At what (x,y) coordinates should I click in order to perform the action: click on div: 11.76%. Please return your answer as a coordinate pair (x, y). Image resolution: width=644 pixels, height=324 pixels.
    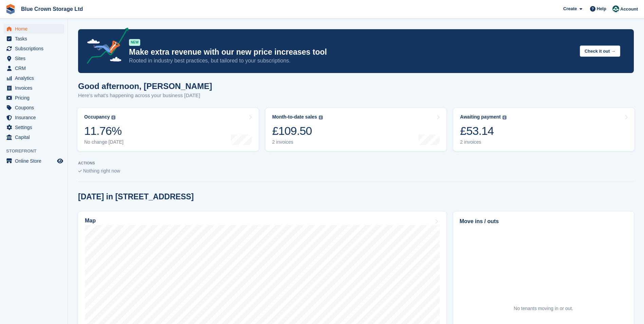
    Looking at the image, I should click on (104, 131).